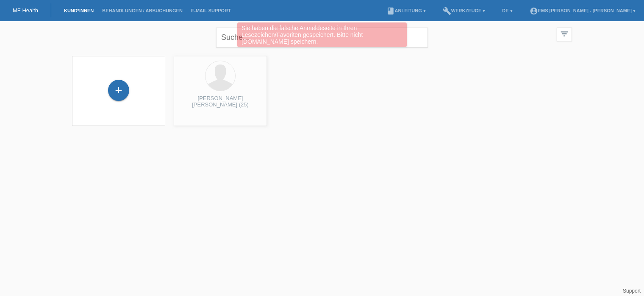 The image size is (644, 296). I want to click on i: book, so click(391, 11).